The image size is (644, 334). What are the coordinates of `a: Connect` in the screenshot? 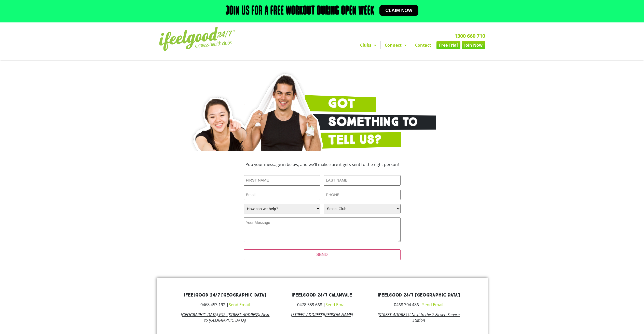 It's located at (396, 45).